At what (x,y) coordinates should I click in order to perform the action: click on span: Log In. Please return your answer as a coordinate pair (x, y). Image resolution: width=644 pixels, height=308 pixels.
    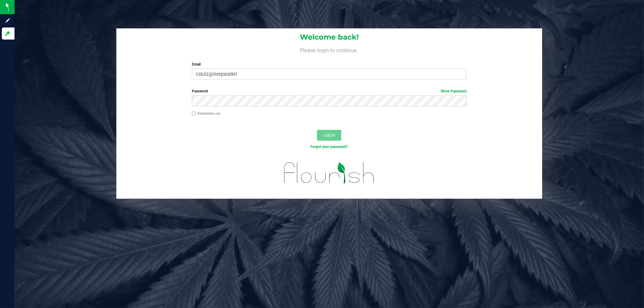
    Looking at the image, I should click on (329, 135).